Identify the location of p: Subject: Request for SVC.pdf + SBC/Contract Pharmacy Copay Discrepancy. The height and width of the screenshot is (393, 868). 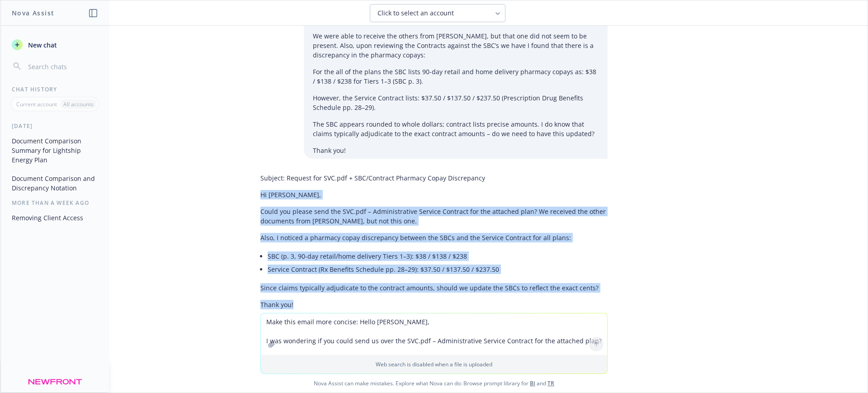
(434, 178).